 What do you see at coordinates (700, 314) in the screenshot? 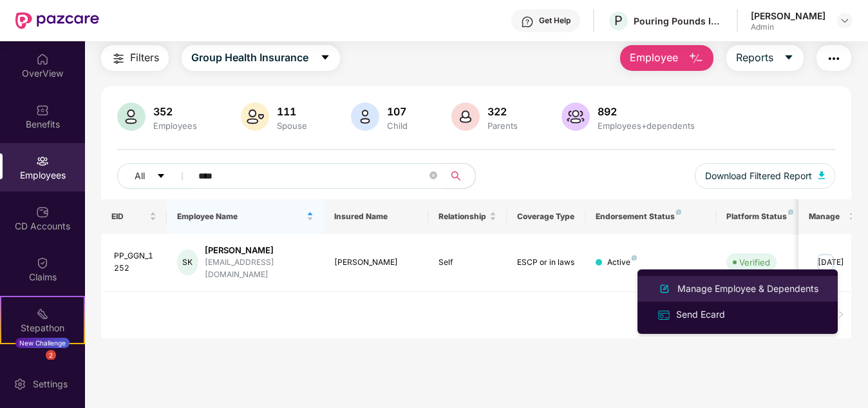
I see `div: Send Ecard` at bounding box center [700, 314].